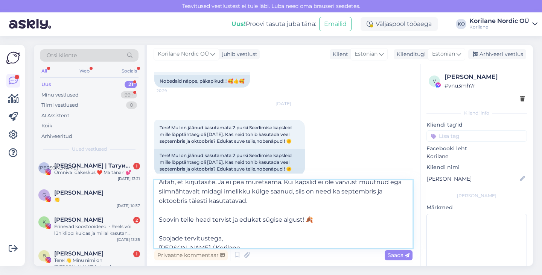 This screenshot has height=275, width=542. I want to click on div: Arhiveeritud, so click(57, 137).